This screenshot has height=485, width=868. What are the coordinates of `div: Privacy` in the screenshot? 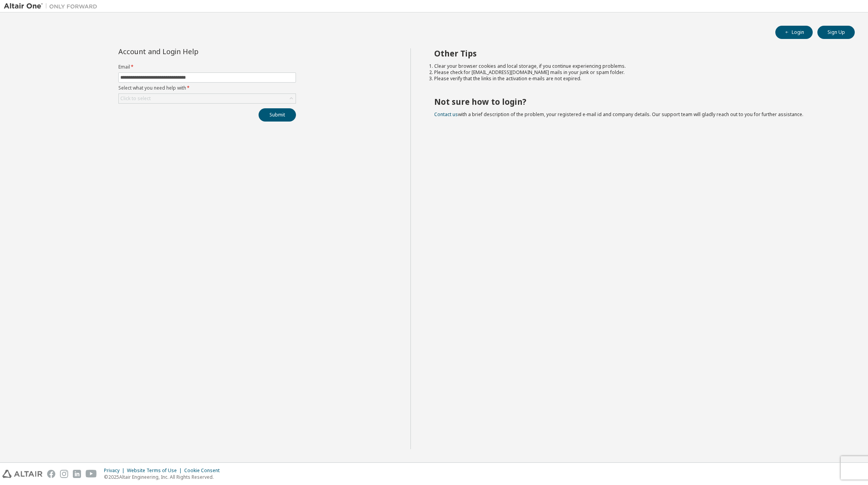 It's located at (115, 471).